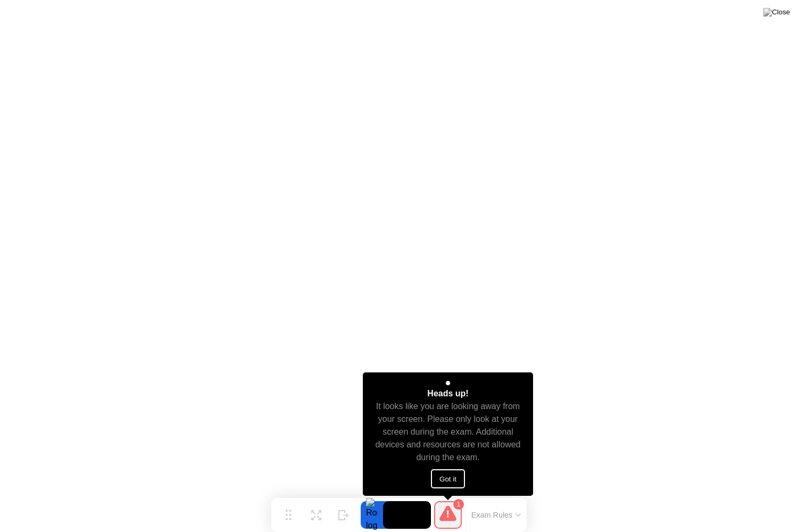 This screenshot has height=532, width=798. What do you see at coordinates (448, 479) in the screenshot?
I see `button: Got it` at bounding box center [448, 479].